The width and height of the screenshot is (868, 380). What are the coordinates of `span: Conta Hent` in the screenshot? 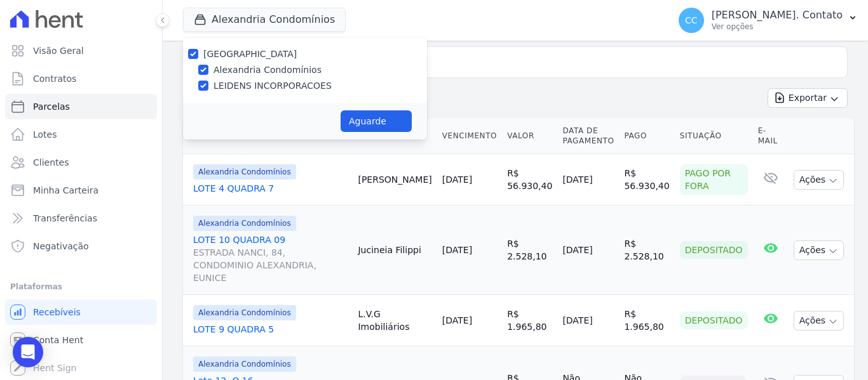 It's located at (58, 340).